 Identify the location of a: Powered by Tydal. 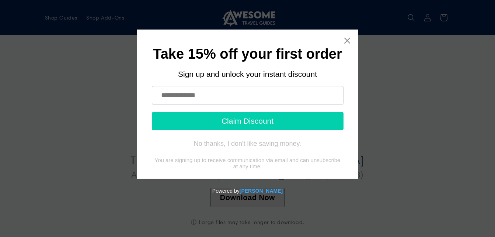
(261, 191).